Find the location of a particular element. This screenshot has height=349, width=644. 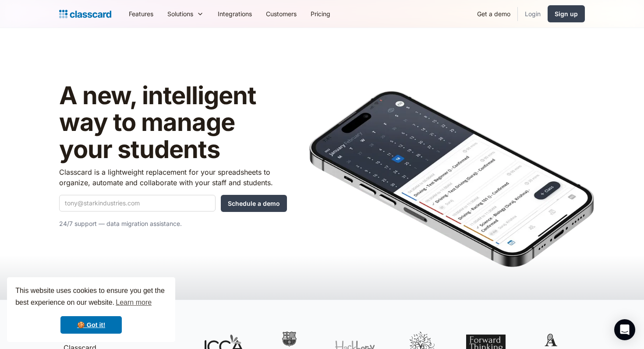

a: learn more about cookies is located at coordinates (133, 302).